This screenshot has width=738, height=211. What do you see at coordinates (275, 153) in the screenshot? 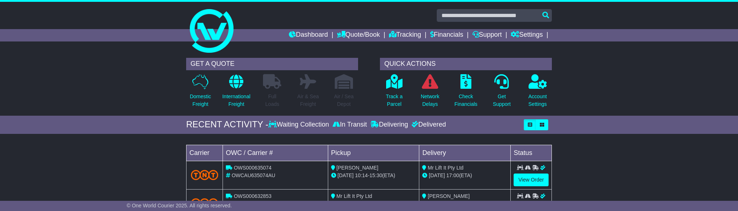
I see `td: OWC / Carrier #` at bounding box center [275, 153].